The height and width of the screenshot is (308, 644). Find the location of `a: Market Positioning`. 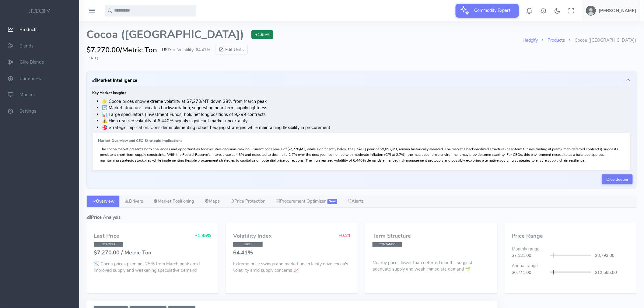

a: Market Positioning is located at coordinates (174, 201).